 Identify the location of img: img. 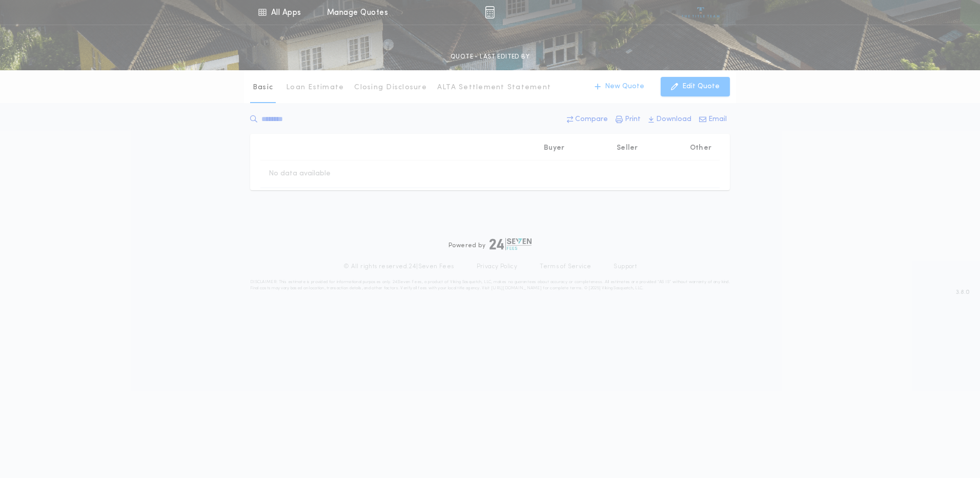
(489, 12).